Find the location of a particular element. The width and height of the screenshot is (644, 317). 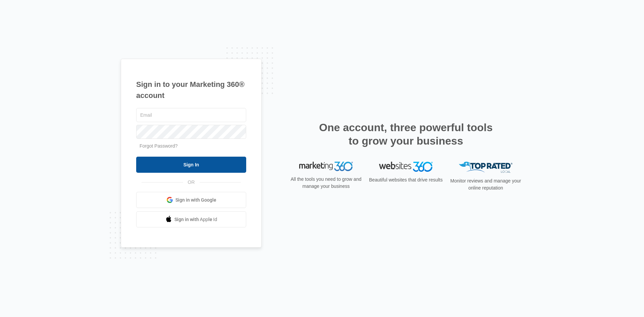

h1: Sign in to your Marketing 360® account is located at coordinates (191, 90).